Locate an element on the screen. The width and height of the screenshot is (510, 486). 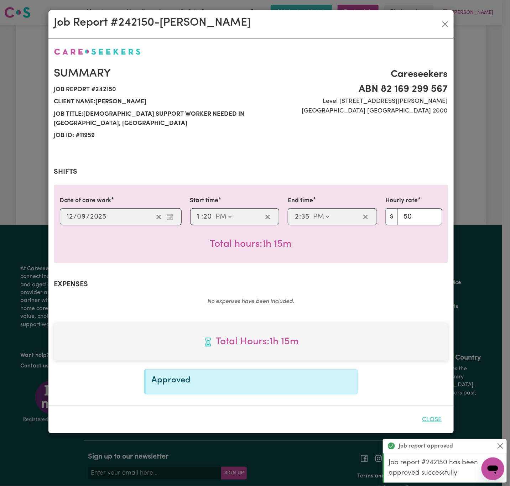
span: Approved is located at coordinates (171, 380).